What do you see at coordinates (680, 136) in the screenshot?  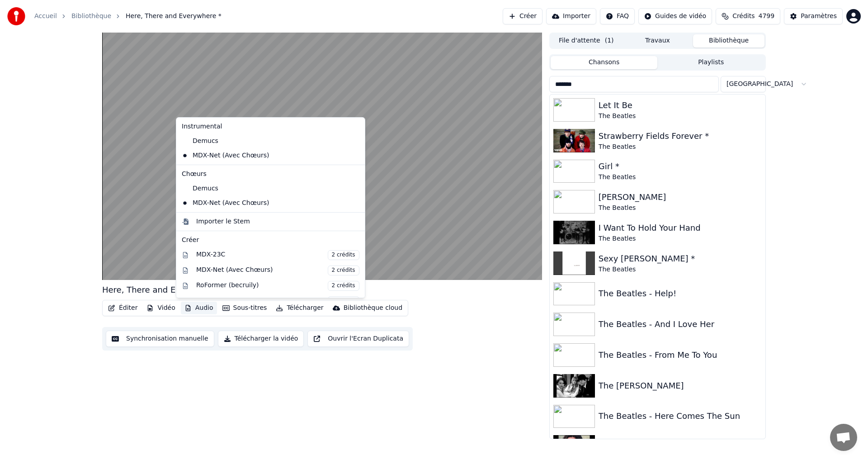 I see `div: Strawberry Fields Forever *` at bounding box center [680, 136].